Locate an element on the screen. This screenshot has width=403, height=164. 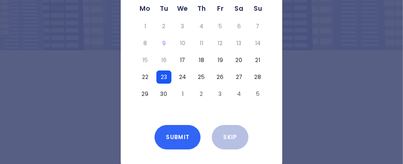
button: Tuesday, September 23rd, 2025, selected is located at coordinates (164, 77).